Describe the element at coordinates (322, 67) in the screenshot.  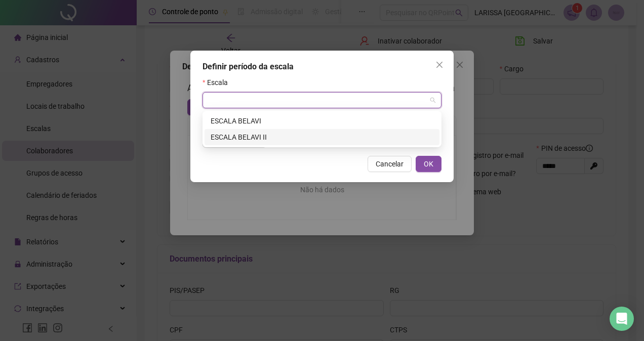
I see `div: Definir período da escala` at that location.